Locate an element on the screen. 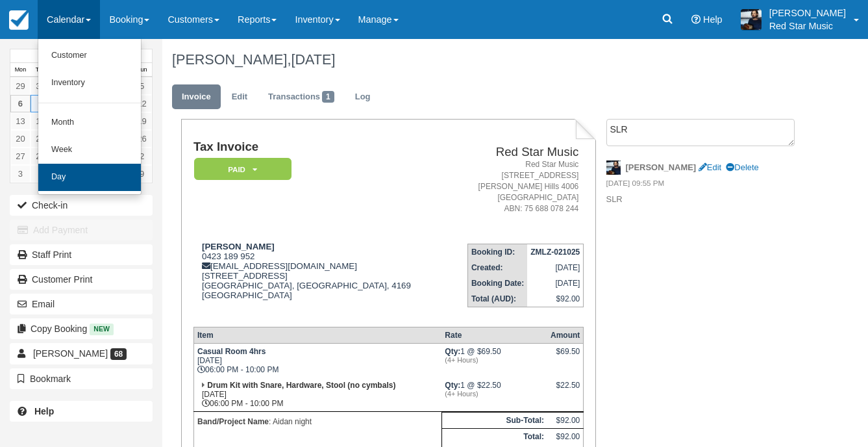 This screenshot has width=868, height=447. a: 27 is located at coordinates (20, 156).